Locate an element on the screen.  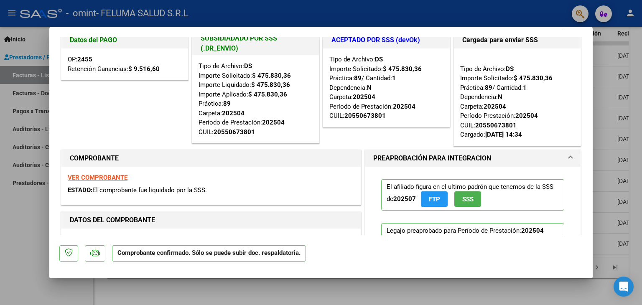
h1: PREAPROBACIÓN PARA INTEGRACION is located at coordinates (432, 158).